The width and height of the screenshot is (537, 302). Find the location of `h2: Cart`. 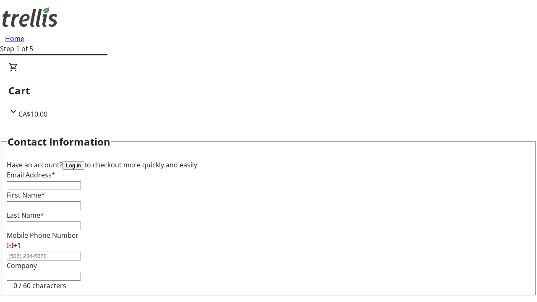

h2: Cart is located at coordinates (268, 91).